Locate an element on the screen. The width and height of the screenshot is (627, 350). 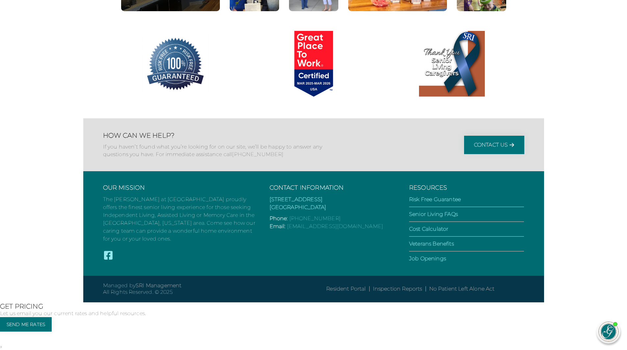
a: Cost Calculator is located at coordinates (428, 229).